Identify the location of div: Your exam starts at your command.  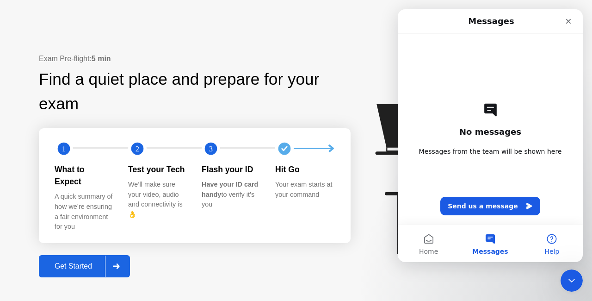
(304, 189).